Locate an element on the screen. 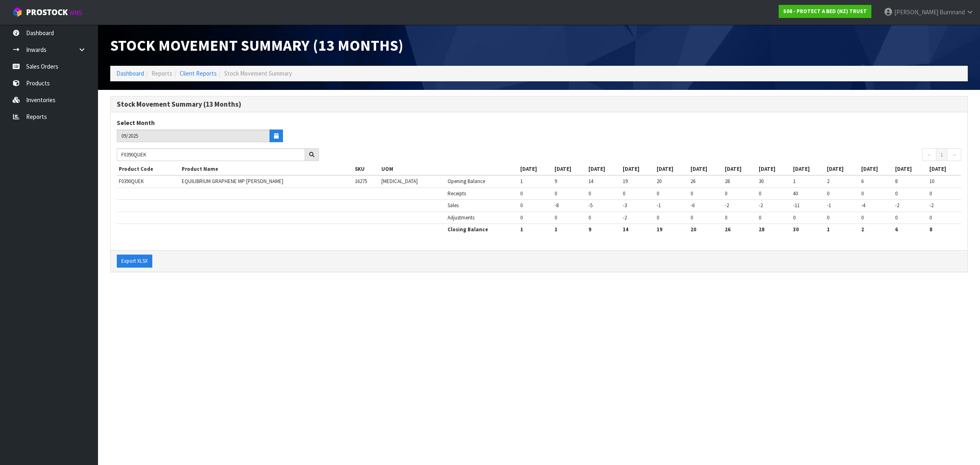 This screenshot has height=465, width=980. td: Opening Balance is located at coordinates (482, 182).